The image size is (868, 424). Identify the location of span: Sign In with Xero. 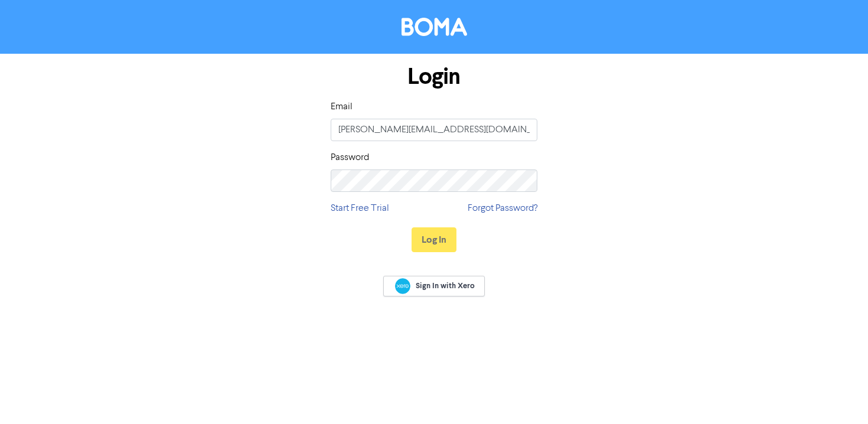
(445, 286).